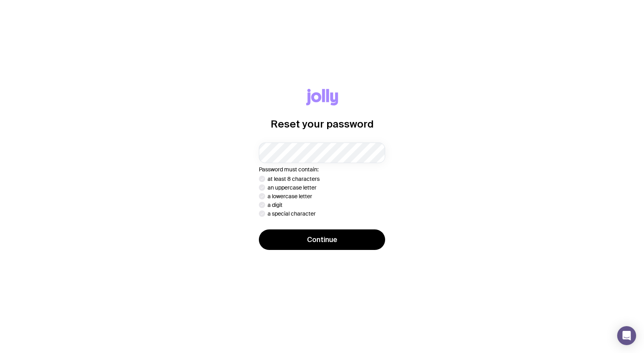 The image size is (644, 353). What do you see at coordinates (322, 169) in the screenshot?
I see `p: Password must contain:` at bounding box center [322, 169].